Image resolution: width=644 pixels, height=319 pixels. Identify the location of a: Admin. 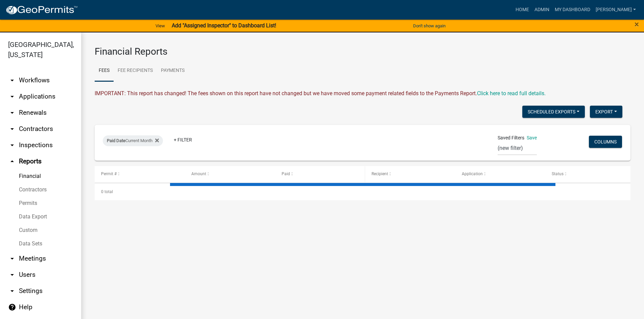
(542, 10).